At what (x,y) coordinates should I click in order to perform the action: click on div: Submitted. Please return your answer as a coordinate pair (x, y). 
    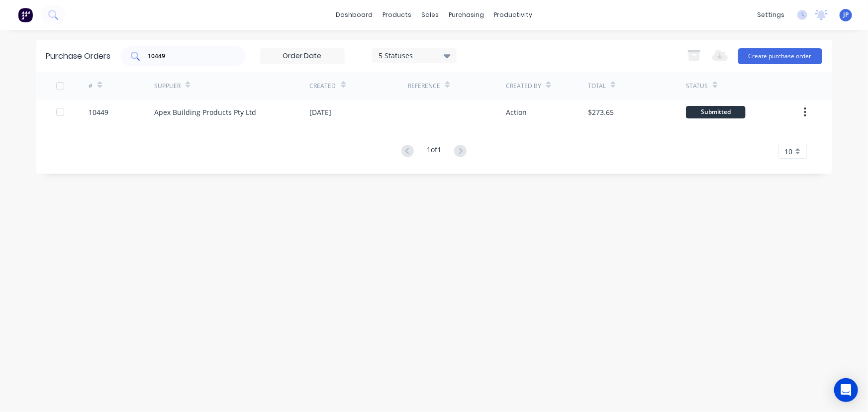
    Looking at the image, I should click on (715, 112).